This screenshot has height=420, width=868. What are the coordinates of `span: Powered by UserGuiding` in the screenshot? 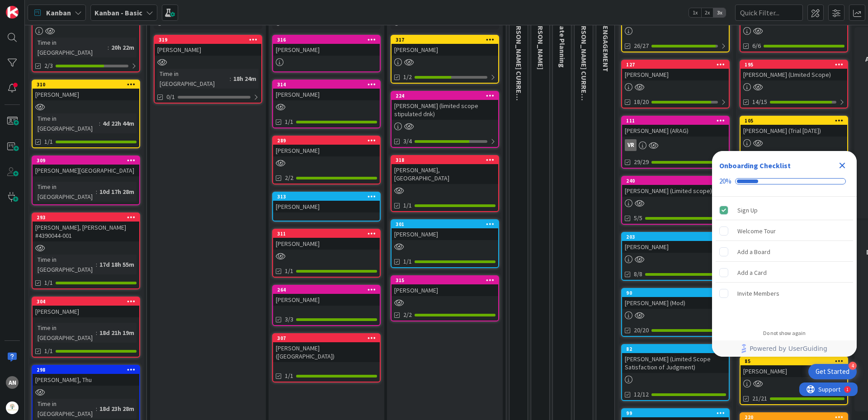 It's located at (788, 349).